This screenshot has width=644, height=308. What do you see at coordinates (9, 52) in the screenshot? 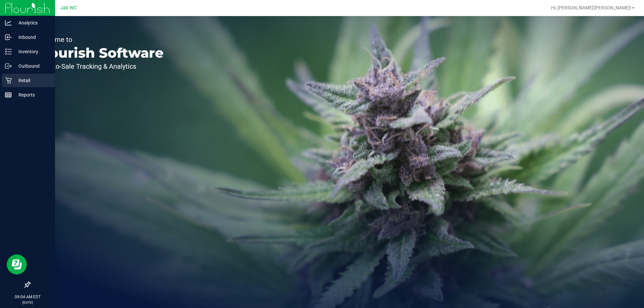
I see `inline-svg: Inventory` at bounding box center [9, 52].